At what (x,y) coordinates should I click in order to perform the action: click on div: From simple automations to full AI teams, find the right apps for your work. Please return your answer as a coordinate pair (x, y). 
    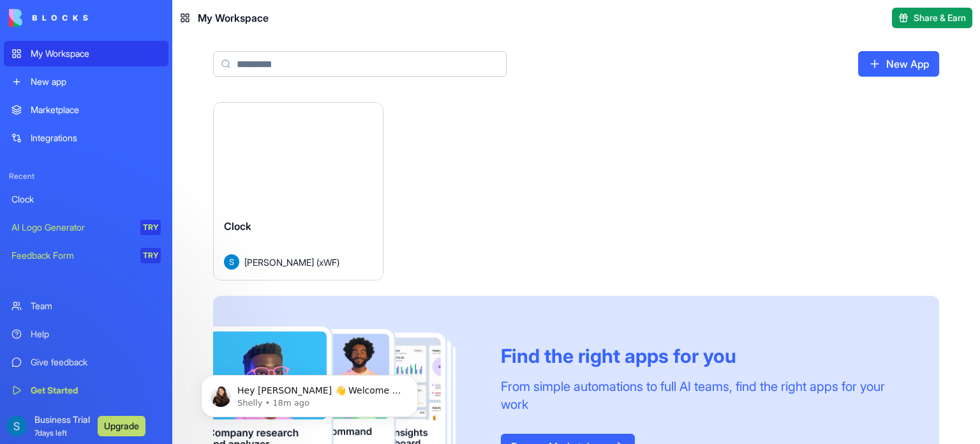
    Looking at the image, I should click on (705, 395).